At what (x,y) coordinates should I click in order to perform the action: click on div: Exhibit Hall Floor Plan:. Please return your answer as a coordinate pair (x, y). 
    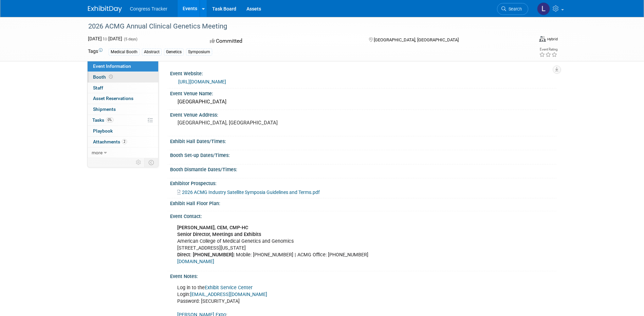
    Looking at the image, I should click on (363, 203).